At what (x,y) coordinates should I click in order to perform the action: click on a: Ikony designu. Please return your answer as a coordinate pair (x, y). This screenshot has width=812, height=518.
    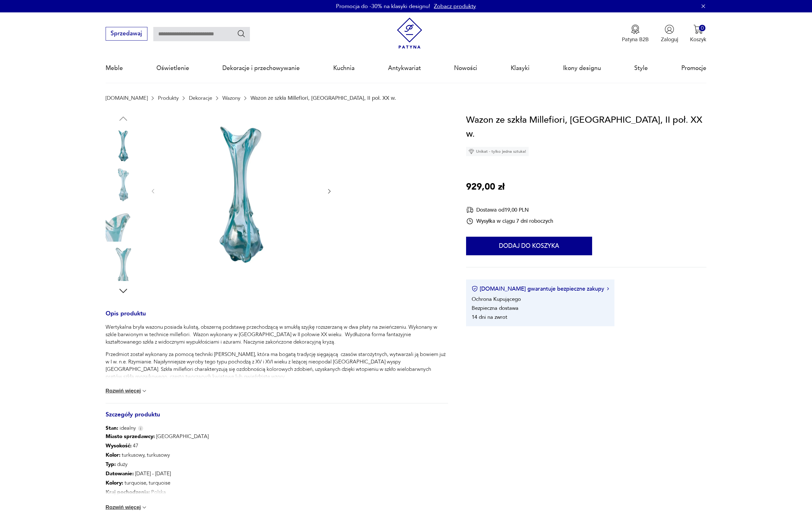
    Looking at the image, I should click on (582, 68).